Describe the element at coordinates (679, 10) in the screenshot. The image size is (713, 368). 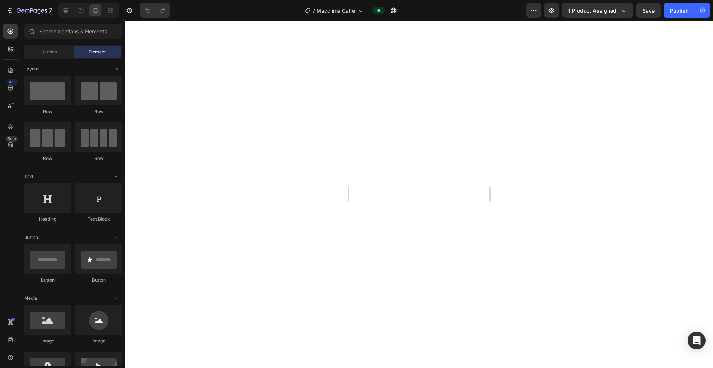
I see `div: Publish` at that location.